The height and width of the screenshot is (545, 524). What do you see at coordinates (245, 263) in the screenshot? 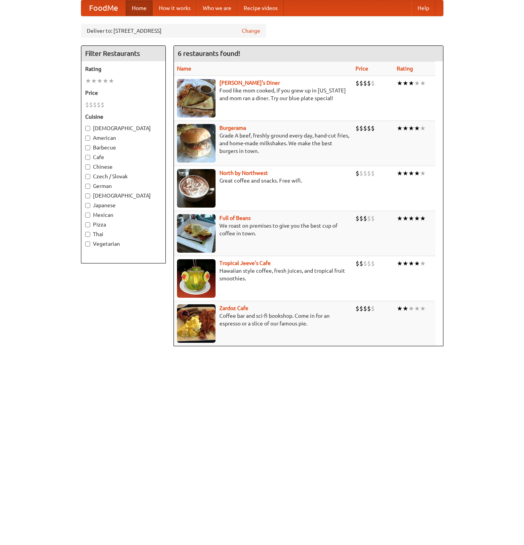
I see `a: Tropical Jeeve's Cafe` at bounding box center [245, 263].